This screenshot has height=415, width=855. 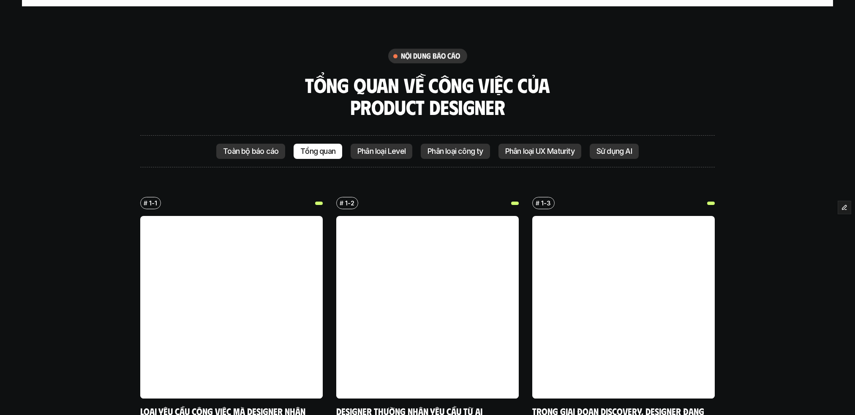 What do you see at coordinates (382, 151) in the screenshot?
I see `a: Phân loại Level` at bounding box center [382, 151].